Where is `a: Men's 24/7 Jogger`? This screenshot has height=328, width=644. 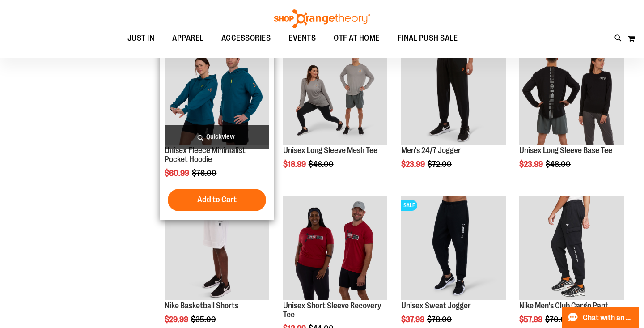 a: Men's 24/7 Jogger is located at coordinates (431, 150).